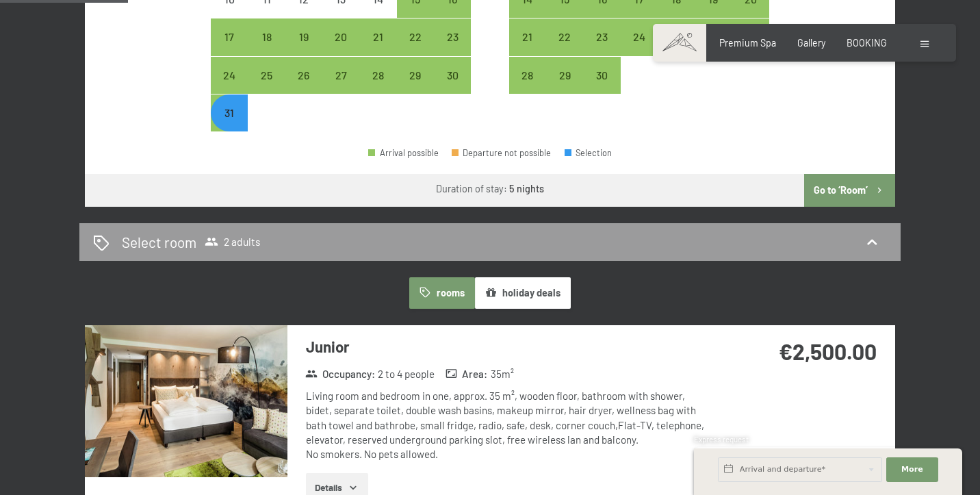 The width and height of the screenshot is (980, 495). What do you see at coordinates (341, 87) in the screenshot?
I see `div: 27` at bounding box center [341, 87].